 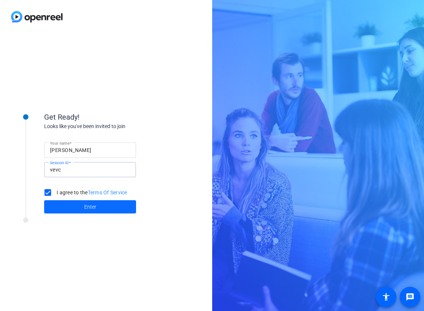 I want to click on div: Get Ready!, so click(x=118, y=117).